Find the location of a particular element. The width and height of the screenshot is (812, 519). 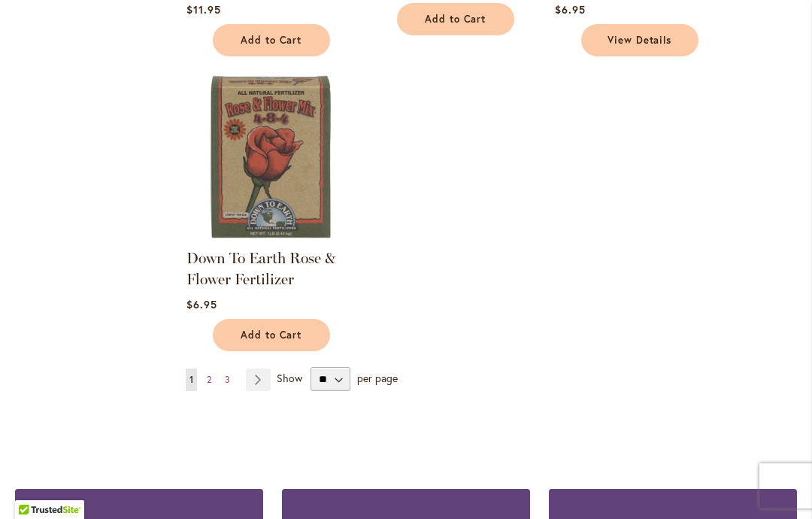

span: 1 is located at coordinates (191, 379).